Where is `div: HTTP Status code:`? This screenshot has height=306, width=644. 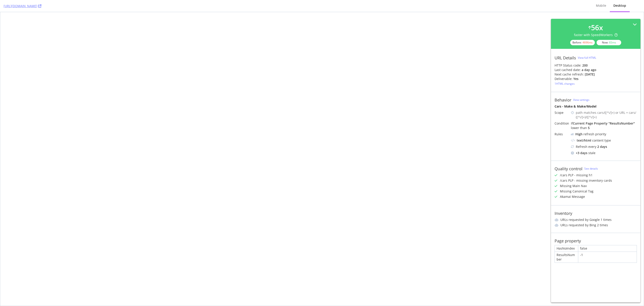
div: HTTP Status code: is located at coordinates (596, 65).